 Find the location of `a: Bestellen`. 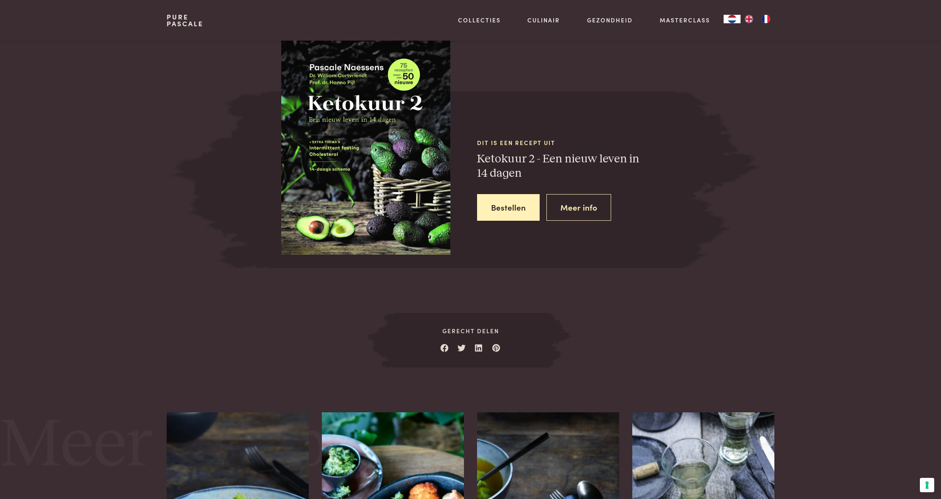

a: Bestellen is located at coordinates (508, 207).